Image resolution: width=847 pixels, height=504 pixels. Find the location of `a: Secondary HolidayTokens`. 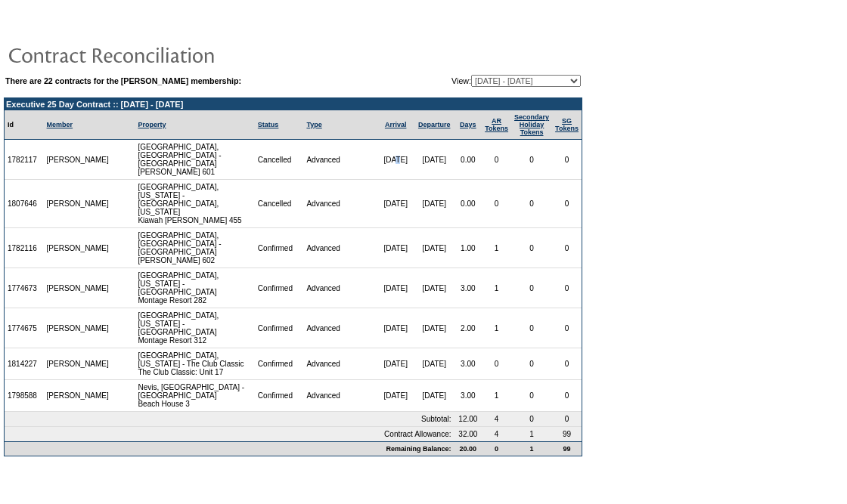

a: Secondary HolidayTokens is located at coordinates (531, 124).